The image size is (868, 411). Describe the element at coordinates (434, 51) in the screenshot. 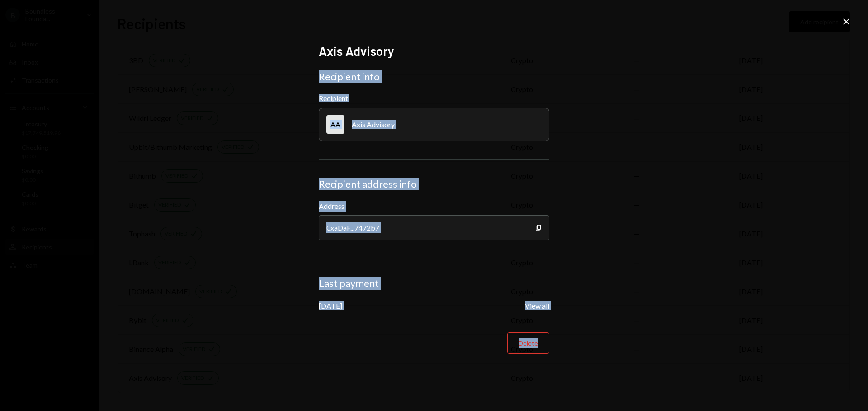

I see `h2: Axis Advisory` at that location.